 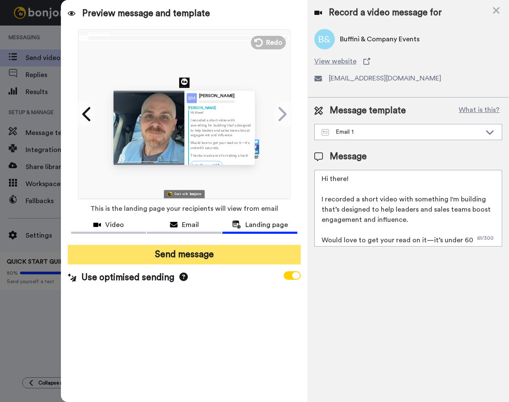 I want to click on img: 9aaa35dd-e811-408d-a91b-da8cfa8d70bc, so click(x=184, y=83).